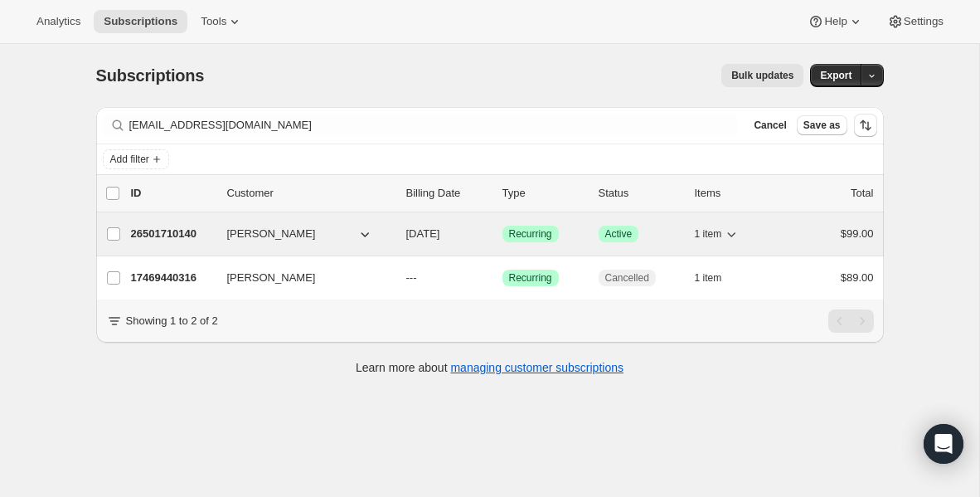 Image resolution: width=980 pixels, height=497 pixels. Describe the element at coordinates (536, 367) in the screenshot. I see `a: managing customer subscriptions` at that location.